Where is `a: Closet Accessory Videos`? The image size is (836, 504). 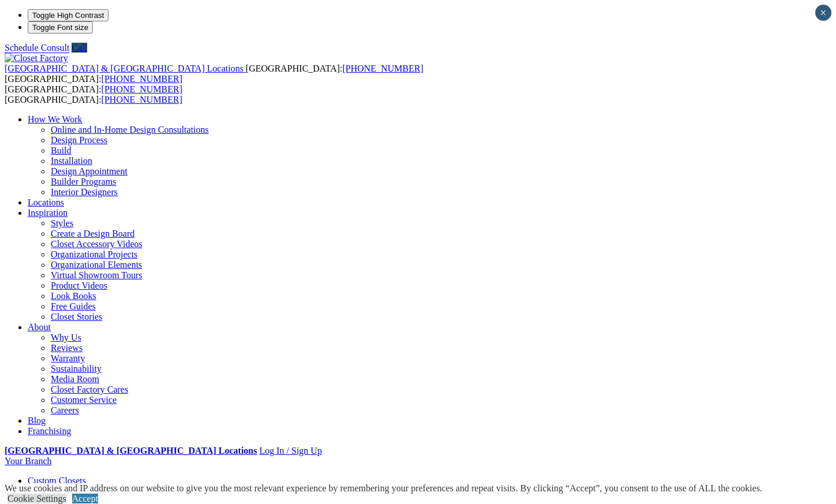 a: Closet Accessory Videos is located at coordinates (97, 243).